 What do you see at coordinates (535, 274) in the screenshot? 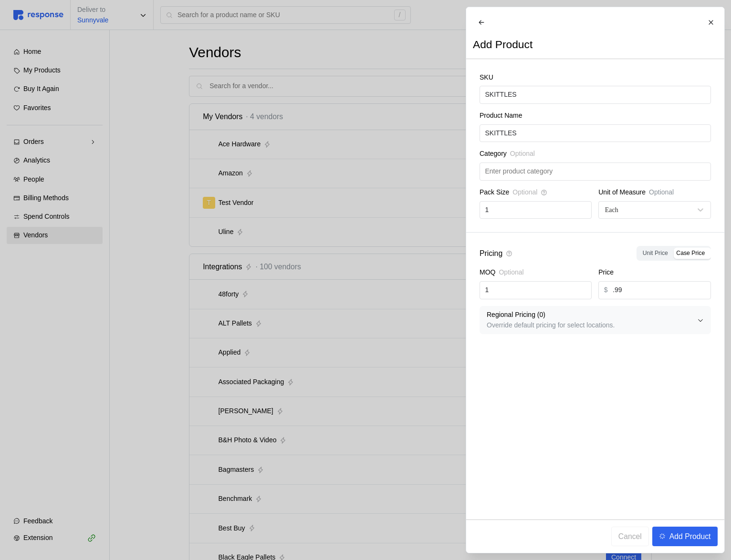
I see `div: MOQ` at bounding box center [535, 274].